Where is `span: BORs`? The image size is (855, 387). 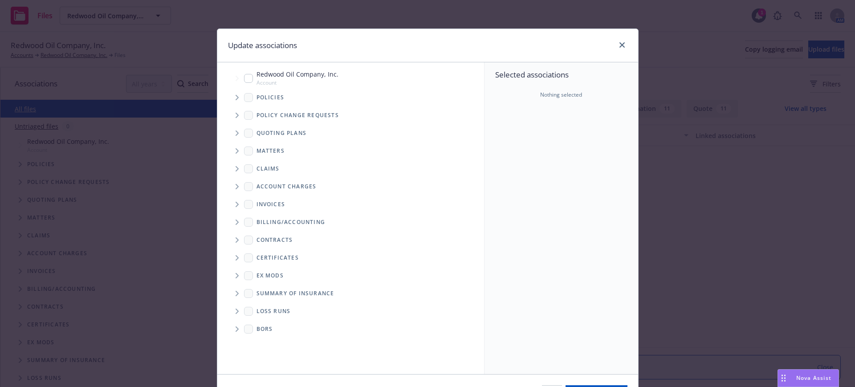 span: BORs is located at coordinates (265, 329).